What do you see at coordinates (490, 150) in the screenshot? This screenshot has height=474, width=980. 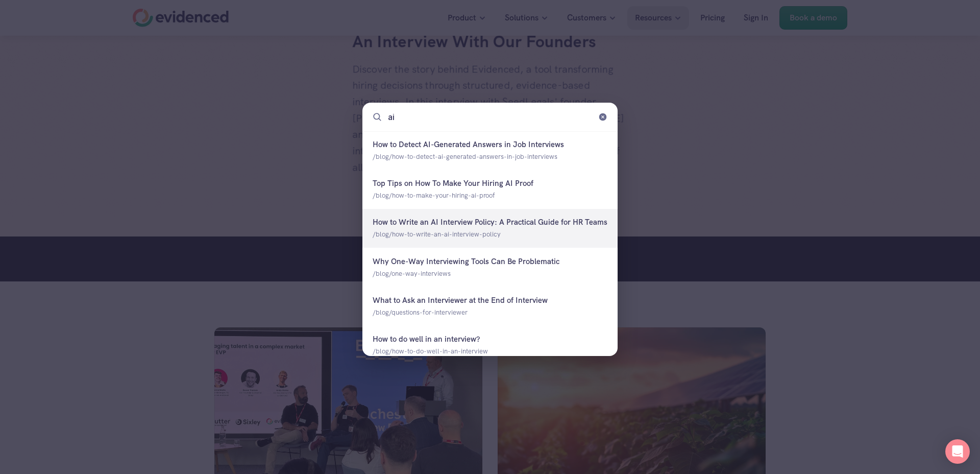 I see `a: How to Detect AI-Generated Answers in Job Interviews /blog/how-to-detect-ai-generated-answers-in-...` at bounding box center [490, 150].